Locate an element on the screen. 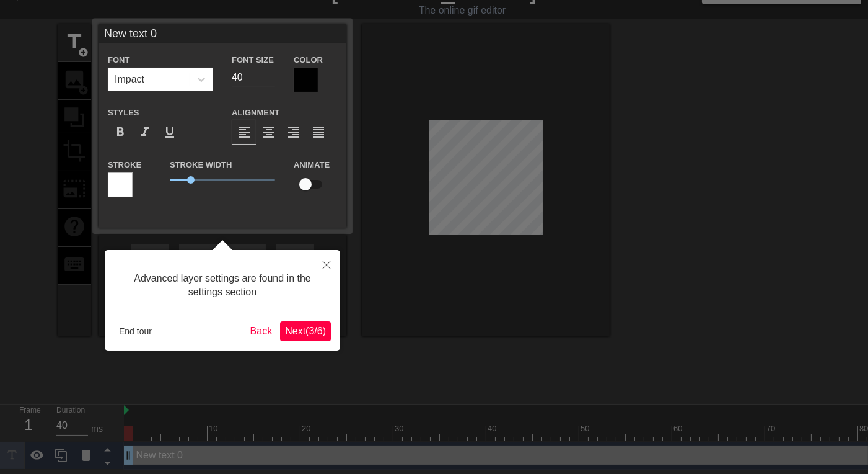 The width and height of the screenshot is (868, 474). div: Advanced layer settings are found in the settings section is located at coordinates (223, 285).